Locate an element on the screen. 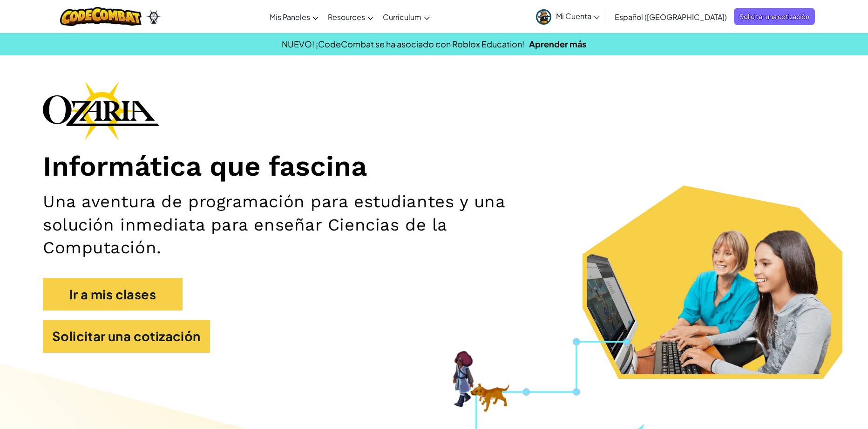 This screenshot has width=868, height=429. img: avatar is located at coordinates (543, 16).